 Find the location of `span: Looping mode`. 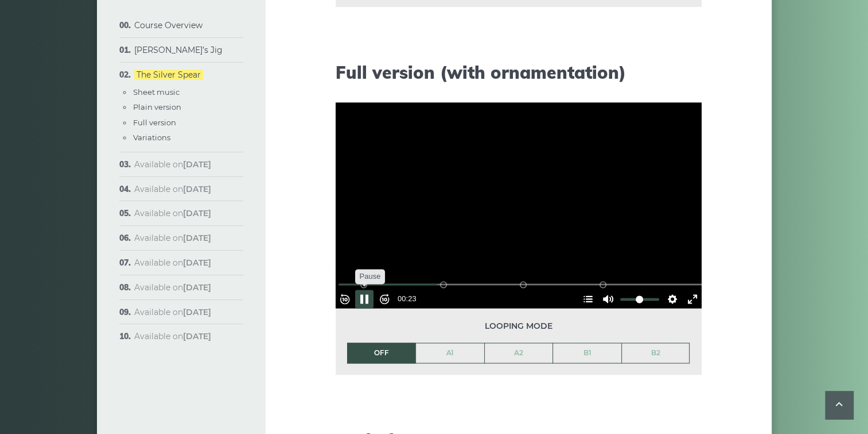

span: Looping mode is located at coordinates (519, 326).